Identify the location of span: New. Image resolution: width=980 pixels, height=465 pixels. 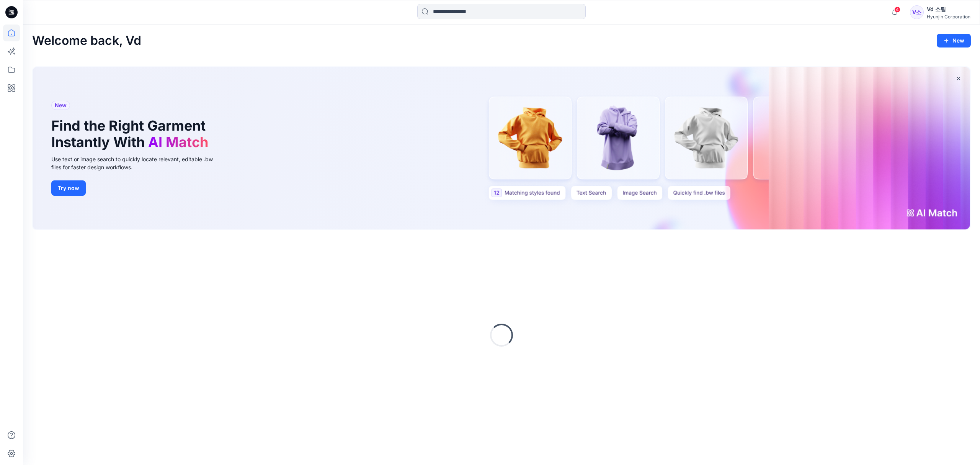
(61, 105).